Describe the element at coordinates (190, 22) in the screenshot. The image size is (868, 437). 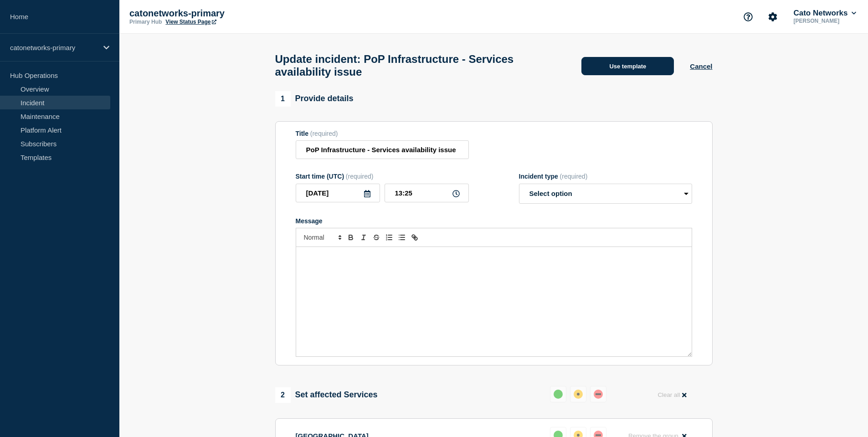
I see `a: View Status Page` at that location.